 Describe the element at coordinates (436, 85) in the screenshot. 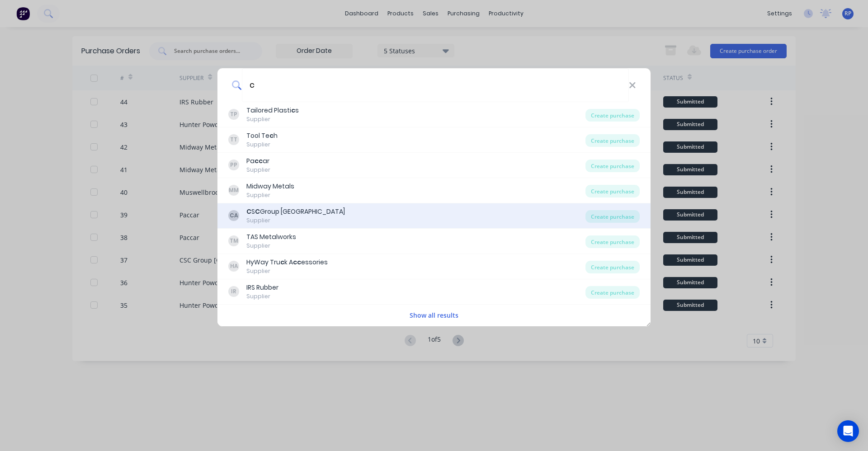

I see `input: Enter a supplier name to create a new order...` at that location.